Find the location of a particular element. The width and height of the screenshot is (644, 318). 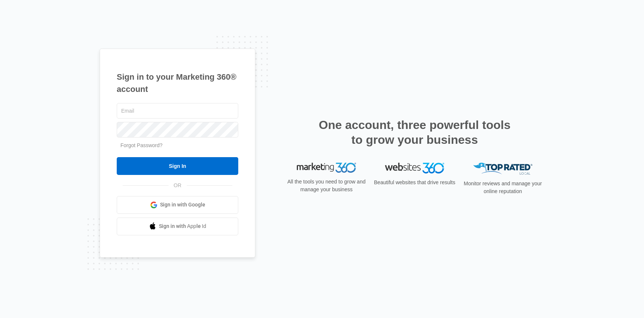

p: Monitor reviews and manage your online reputation is located at coordinates (503, 188).